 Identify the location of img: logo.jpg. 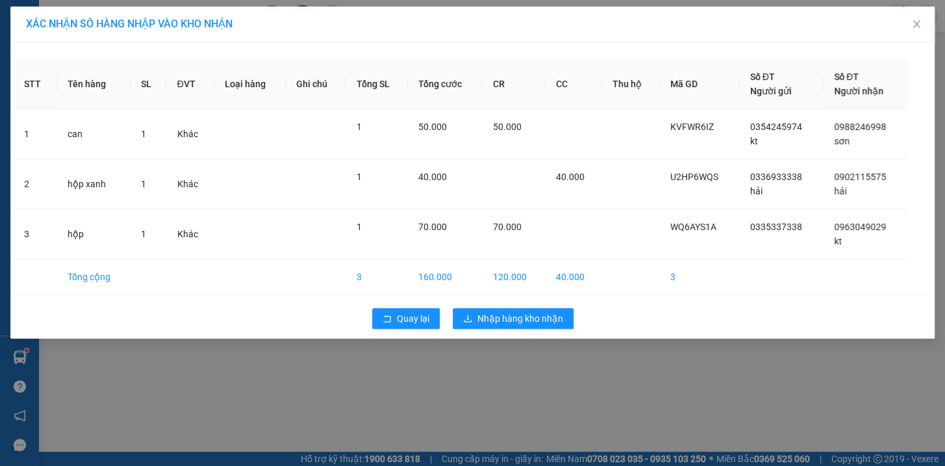
(40, 43).